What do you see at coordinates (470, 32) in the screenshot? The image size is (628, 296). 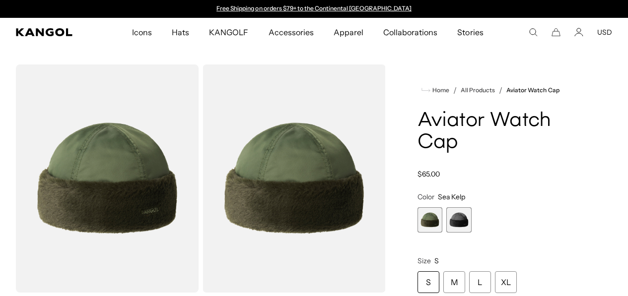 I see `span: Stories` at bounding box center [470, 32].